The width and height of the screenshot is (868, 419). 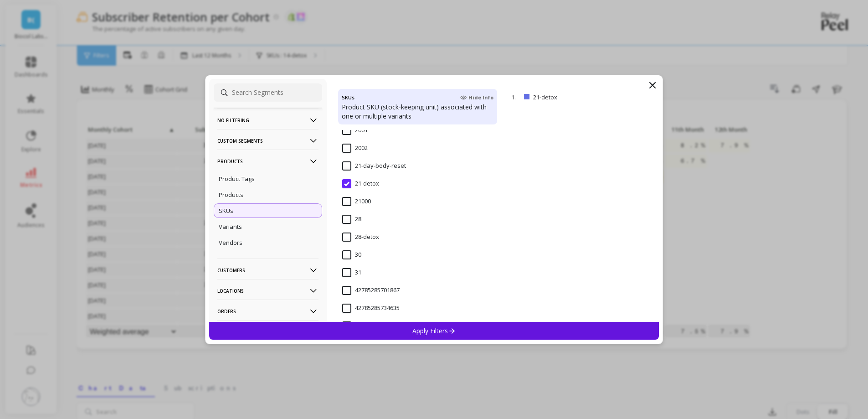 What do you see at coordinates (268, 140) in the screenshot?
I see `p: Custom Segments` at bounding box center [268, 140].